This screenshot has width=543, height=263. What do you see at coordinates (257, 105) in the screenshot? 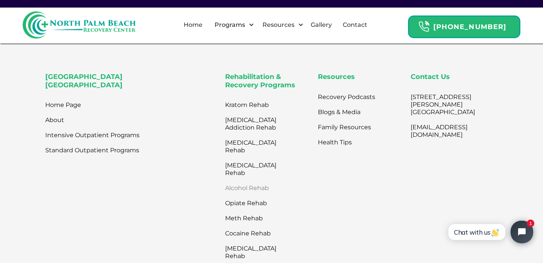
I see `a: Kratom Rehab` at bounding box center [257, 105].